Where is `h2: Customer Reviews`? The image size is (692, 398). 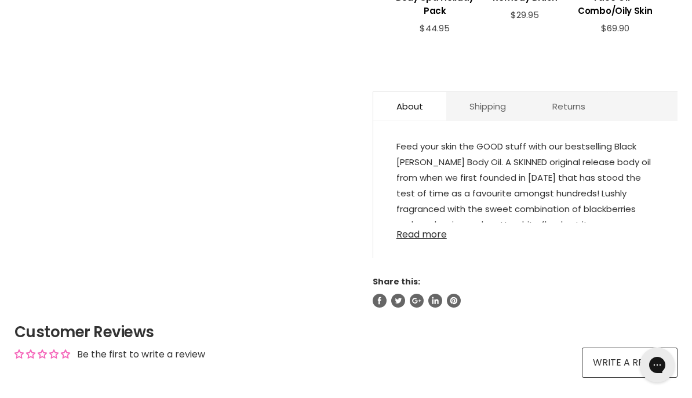
h2: Customer Reviews is located at coordinates (346, 332).